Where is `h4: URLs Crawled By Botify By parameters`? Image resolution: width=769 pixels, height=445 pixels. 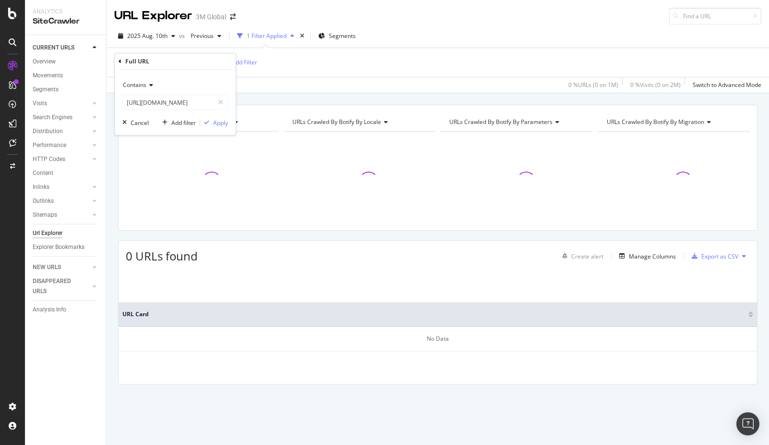 h4: URLs Crawled By Botify By parameters is located at coordinates (516, 122).